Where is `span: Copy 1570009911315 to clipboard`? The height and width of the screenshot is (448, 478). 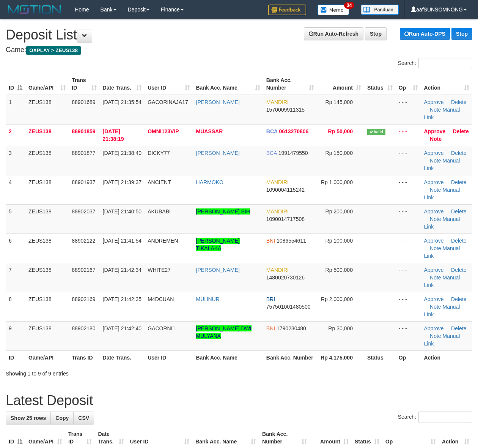
span: Copy 1570009911315 to clipboard is located at coordinates (285, 110).